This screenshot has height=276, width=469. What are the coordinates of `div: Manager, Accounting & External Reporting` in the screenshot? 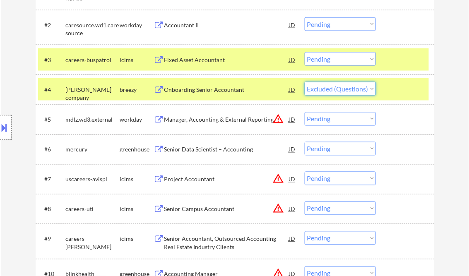 It's located at (227, 120).